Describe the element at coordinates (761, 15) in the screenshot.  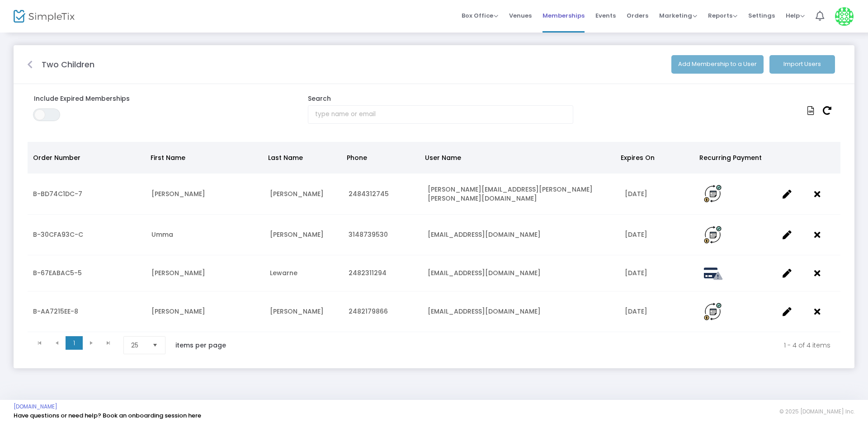
I see `span: Settings` at that location.